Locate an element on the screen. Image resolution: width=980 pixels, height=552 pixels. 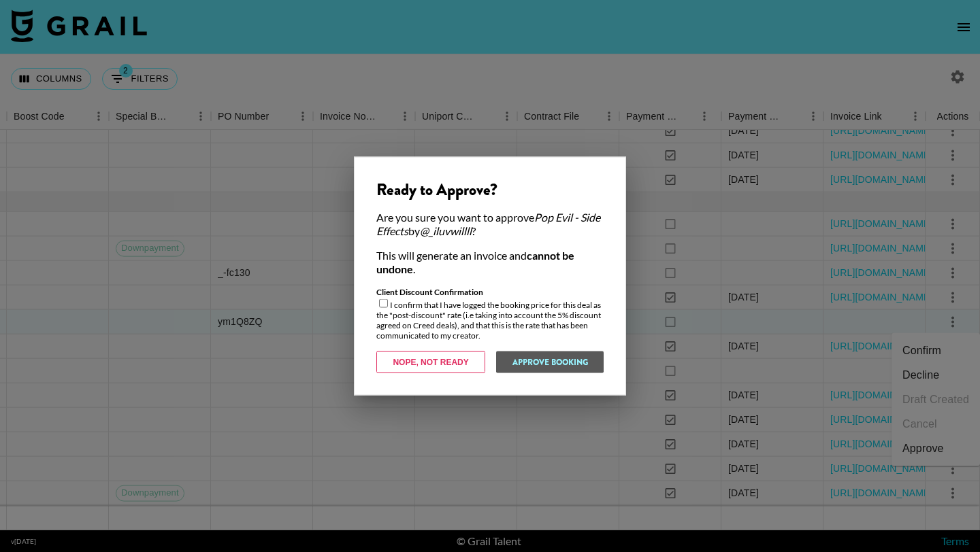
em: Pop Evil - Side Effects is located at coordinates (488, 224).